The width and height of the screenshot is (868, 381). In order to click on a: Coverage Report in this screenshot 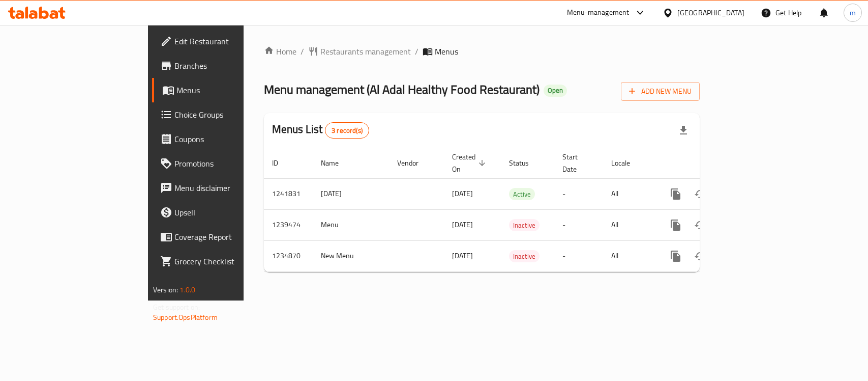, I will do `click(223, 237)`.